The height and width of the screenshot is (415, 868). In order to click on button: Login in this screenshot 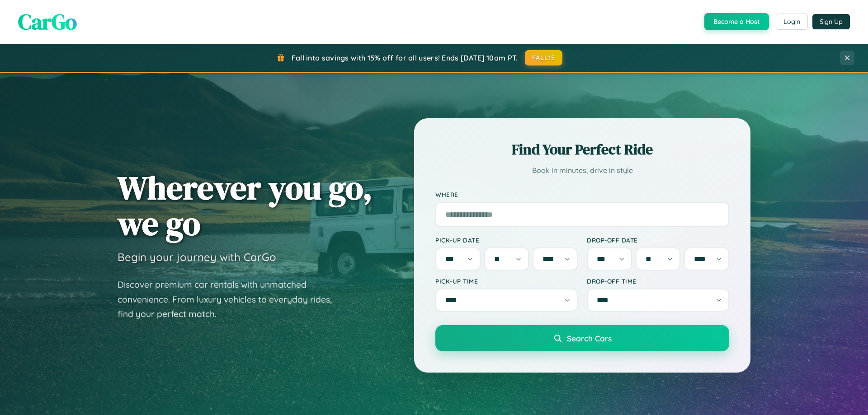, I will do `click(791, 22)`.